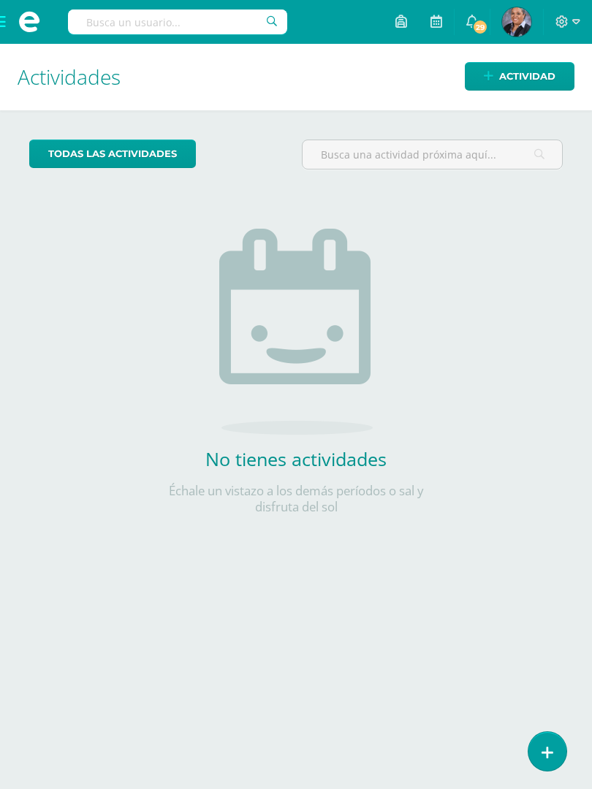 This screenshot has width=592, height=789. I want to click on input: Busca un usuario..., so click(177, 22).